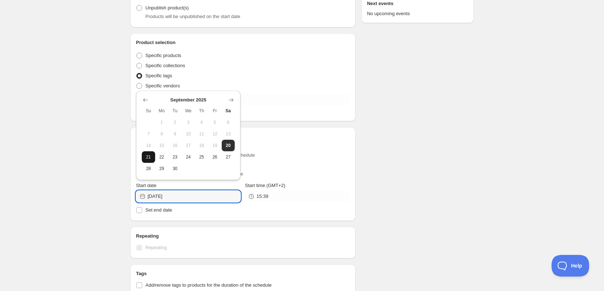  I want to click on button: Sunday September 28 2025, so click(148, 169).